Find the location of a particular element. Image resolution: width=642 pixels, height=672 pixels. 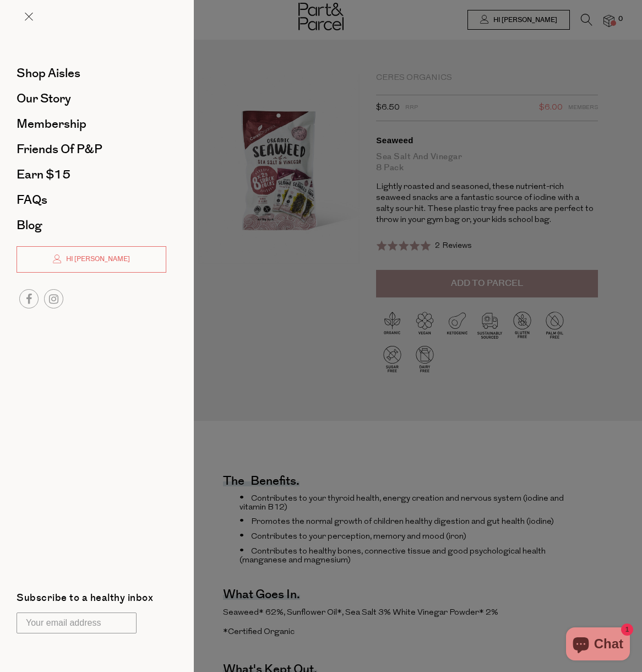

input: Your email address is located at coordinates (77, 623).